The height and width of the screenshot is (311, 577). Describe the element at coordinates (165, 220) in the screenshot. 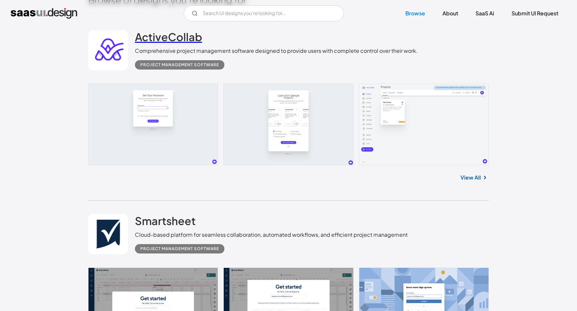

I see `h2: Smartsheet` at that location.